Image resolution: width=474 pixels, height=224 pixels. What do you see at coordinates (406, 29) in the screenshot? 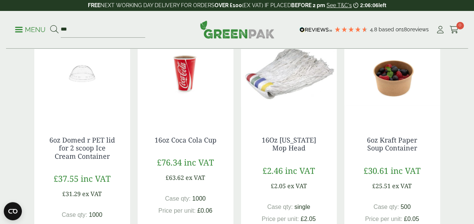
I see `span: 180` at bounding box center [406, 29].